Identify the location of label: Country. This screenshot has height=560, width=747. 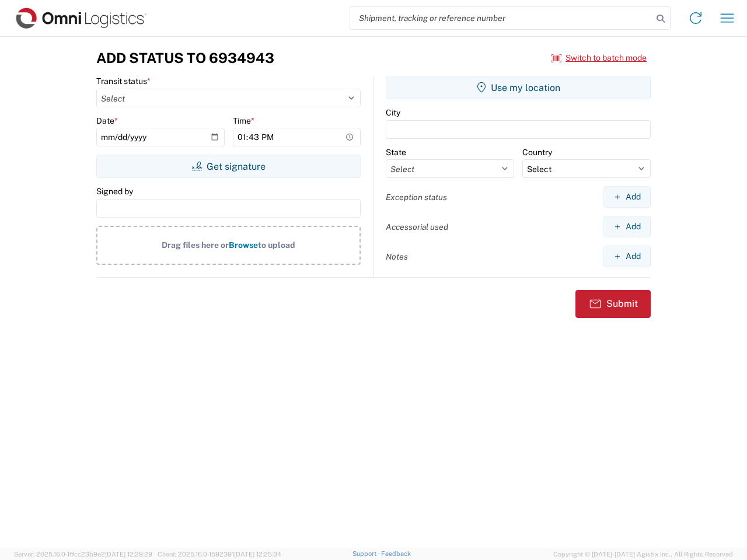
(537, 152).